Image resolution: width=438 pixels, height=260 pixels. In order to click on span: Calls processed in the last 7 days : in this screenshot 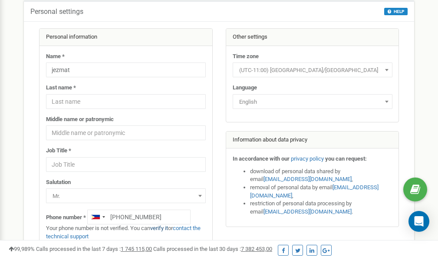, I will do `click(94, 249)`.